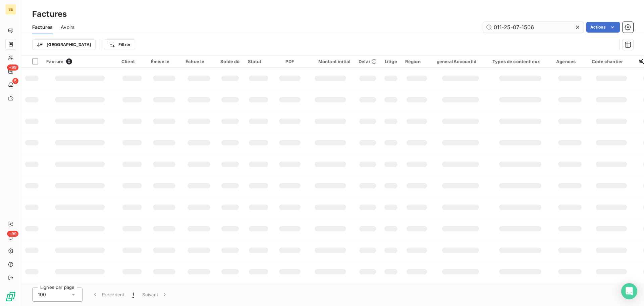  What do you see at coordinates (132, 62) in the screenshot?
I see `div: Client` at bounding box center [132, 62].